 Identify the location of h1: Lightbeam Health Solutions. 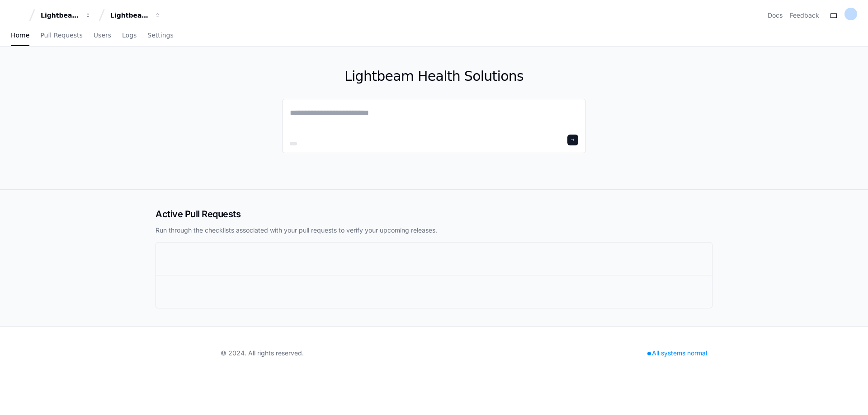
(434, 76).